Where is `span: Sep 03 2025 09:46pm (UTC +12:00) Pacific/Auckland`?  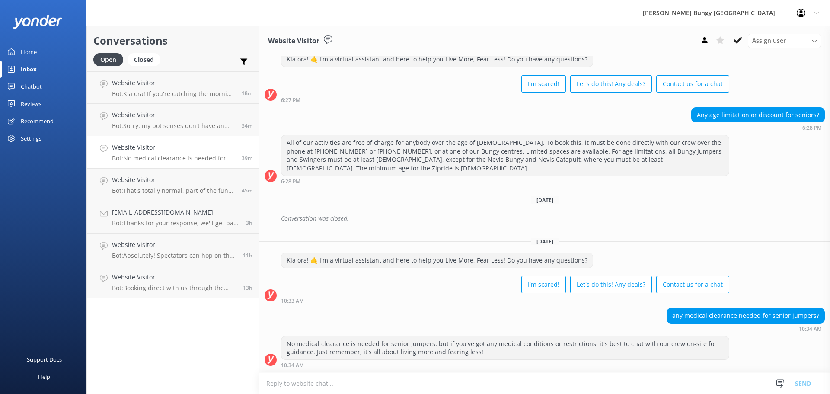
span: Sep 03 2025 09:46pm (UTC +12:00) Pacific/Auckland is located at coordinates (248, 288).